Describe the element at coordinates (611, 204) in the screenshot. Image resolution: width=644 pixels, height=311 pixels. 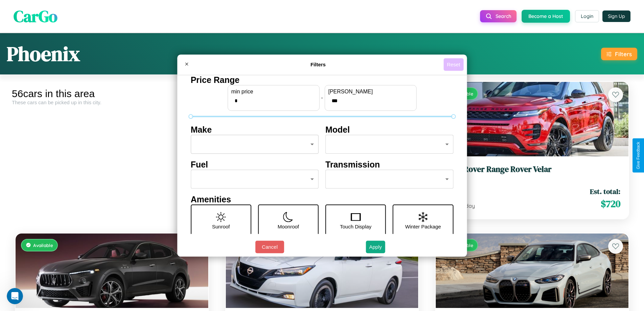
I see `span: $ 720` at that location.